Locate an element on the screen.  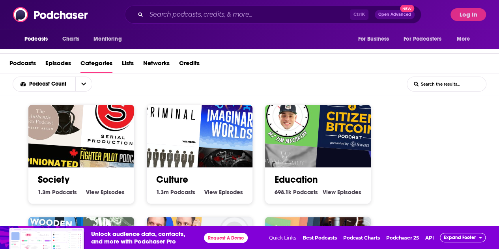
div: Criminal is located at coordinates (170, 113).